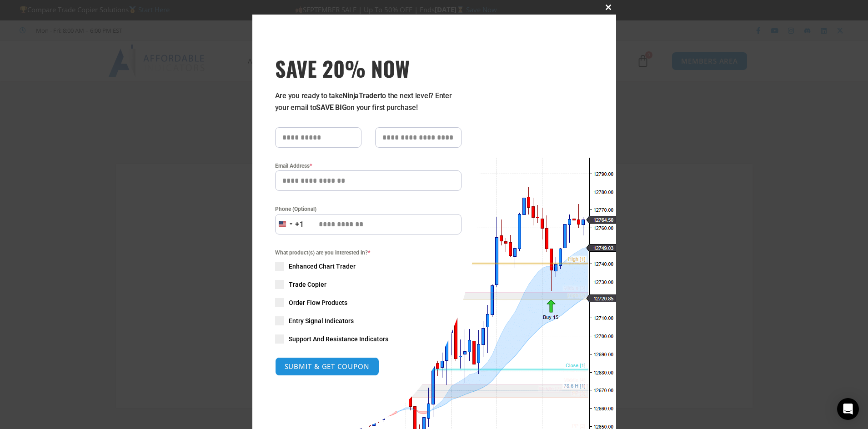 This screenshot has width=868, height=429. I want to click on div: Open Intercom Messenger, so click(848, 409).